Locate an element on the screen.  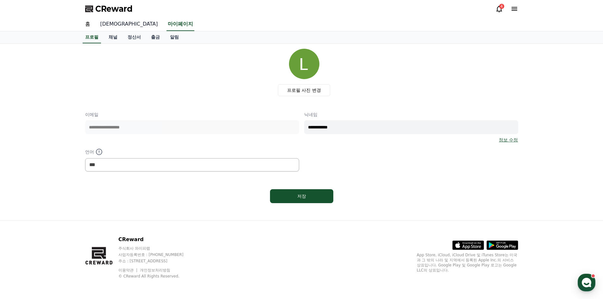
a: 이용약관 is located at coordinates (128, 270).